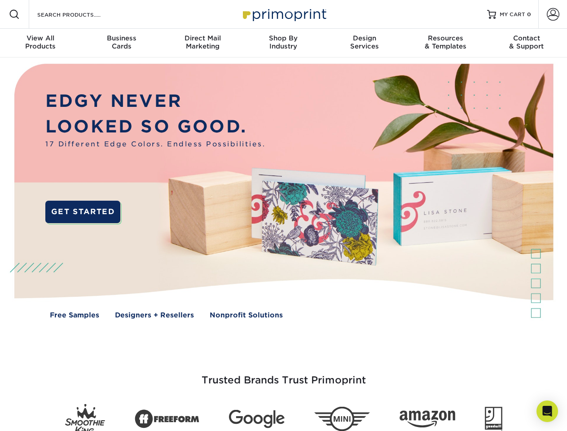  What do you see at coordinates (155, 101) in the screenshot?
I see `p: EDGY NEVER` at bounding box center [155, 101].